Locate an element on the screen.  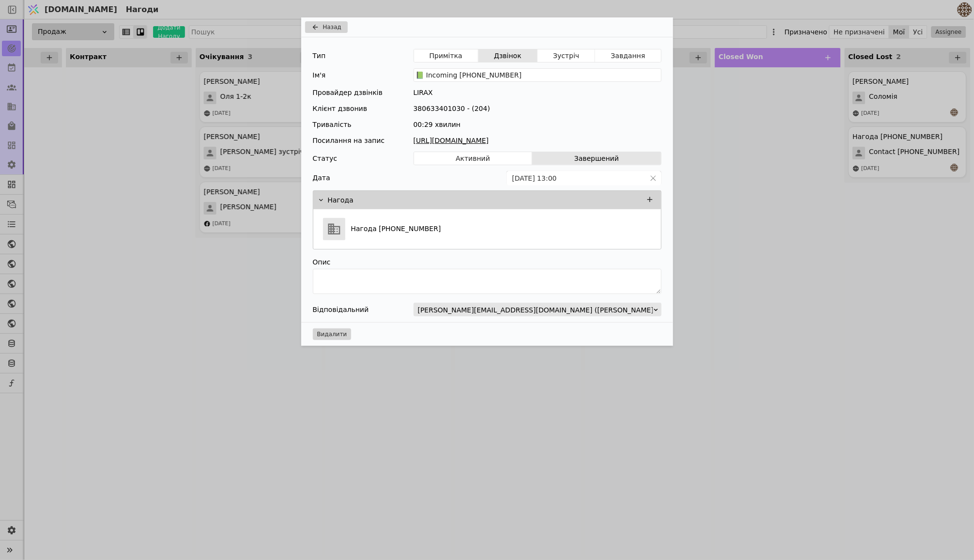
button: Активний is located at coordinates (474, 158).